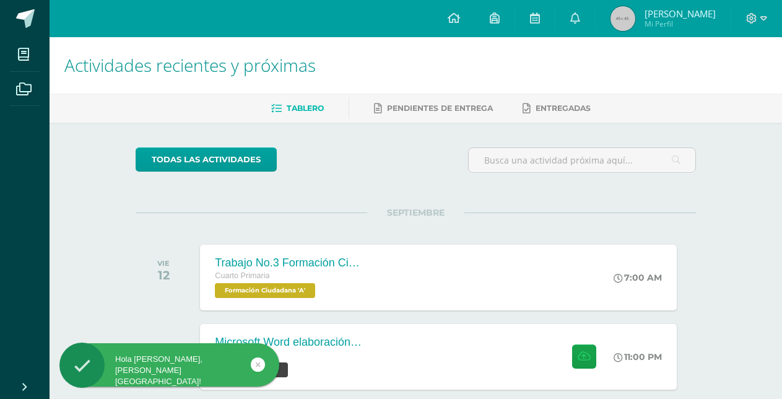 The image size is (782, 399). Describe the element at coordinates (164, 263) in the screenshot. I see `div: VIE` at that location.